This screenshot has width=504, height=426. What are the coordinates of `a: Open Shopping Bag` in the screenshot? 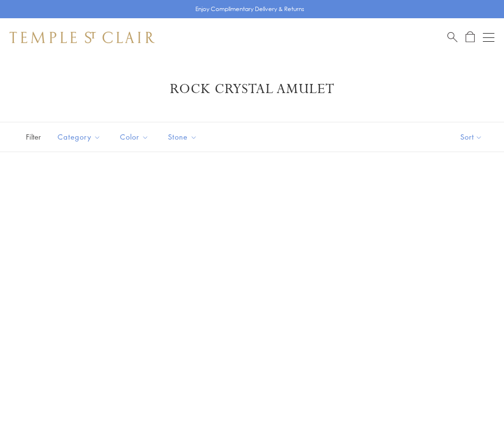 It's located at (470, 37).